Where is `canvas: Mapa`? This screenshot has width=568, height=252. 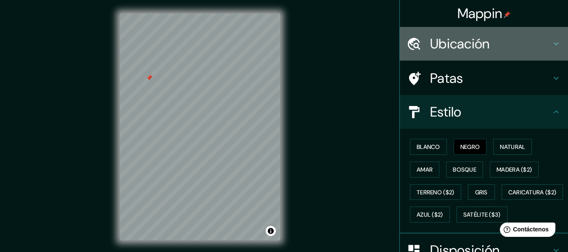 canvas: Mapa is located at coordinates (200, 127).